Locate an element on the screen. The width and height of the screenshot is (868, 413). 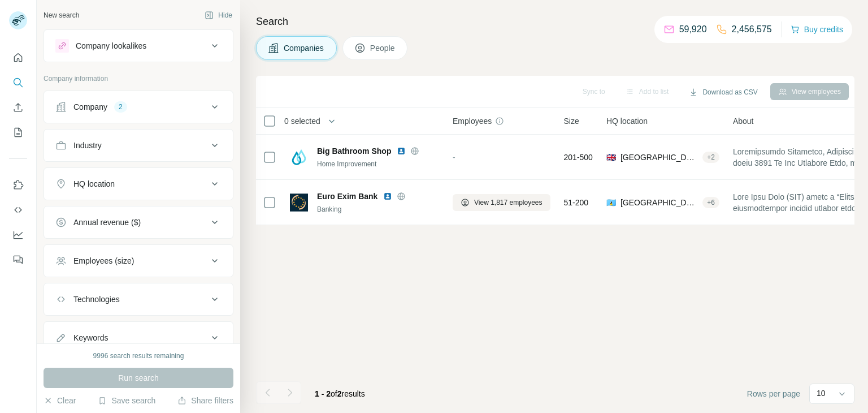
button: View 1,817 employees is located at coordinates (501, 202).